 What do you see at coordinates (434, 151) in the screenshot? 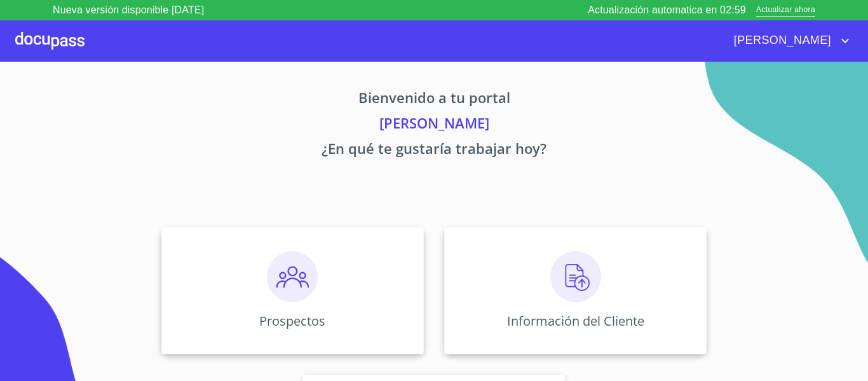
I see `p: ¿En qué te gustaría trabajar hoy?` at bounding box center [434, 151].